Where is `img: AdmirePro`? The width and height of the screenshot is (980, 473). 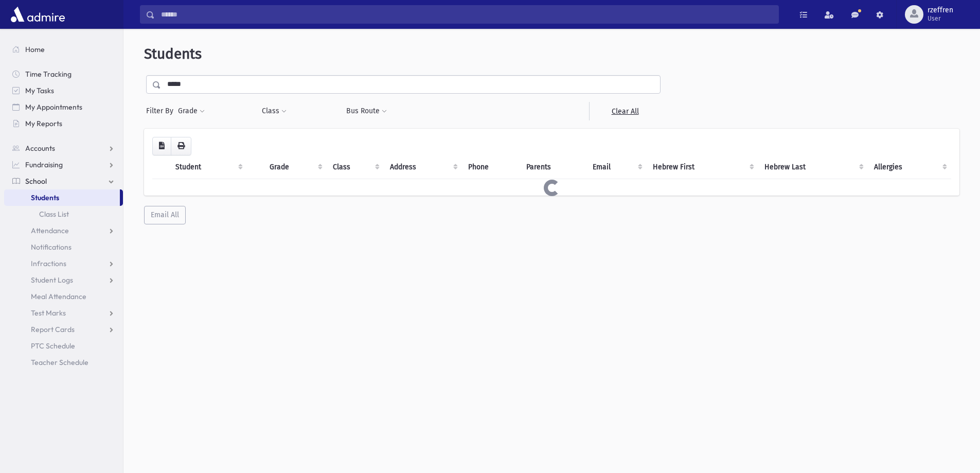 img: AdmirePro is located at coordinates (38, 14).